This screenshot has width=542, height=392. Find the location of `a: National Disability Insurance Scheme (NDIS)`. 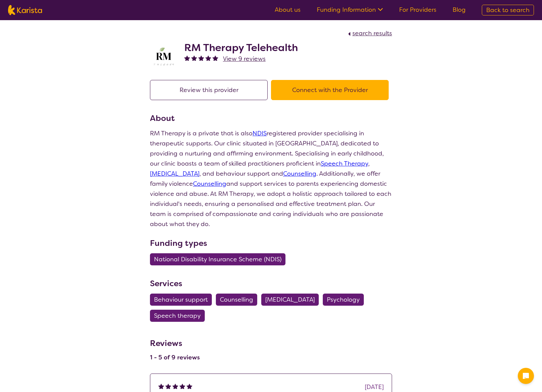

a: National Disability Insurance Scheme (NDIS) is located at coordinates (220, 260).